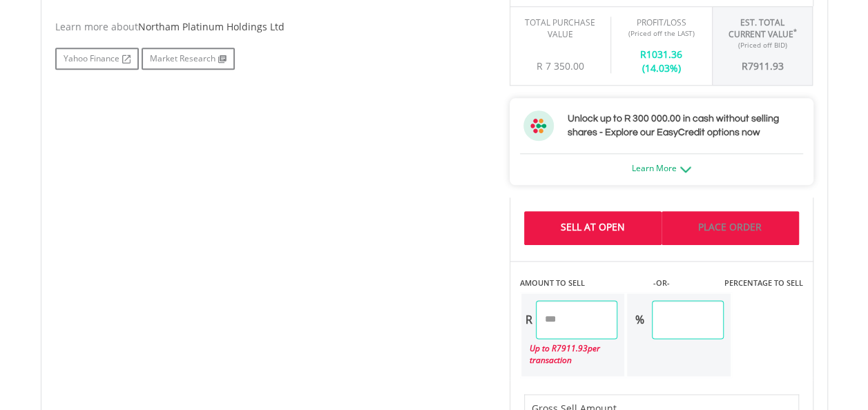 The image size is (868, 410). Describe the element at coordinates (561, 28) in the screenshot. I see `div: Total Purchase Value` at that location.